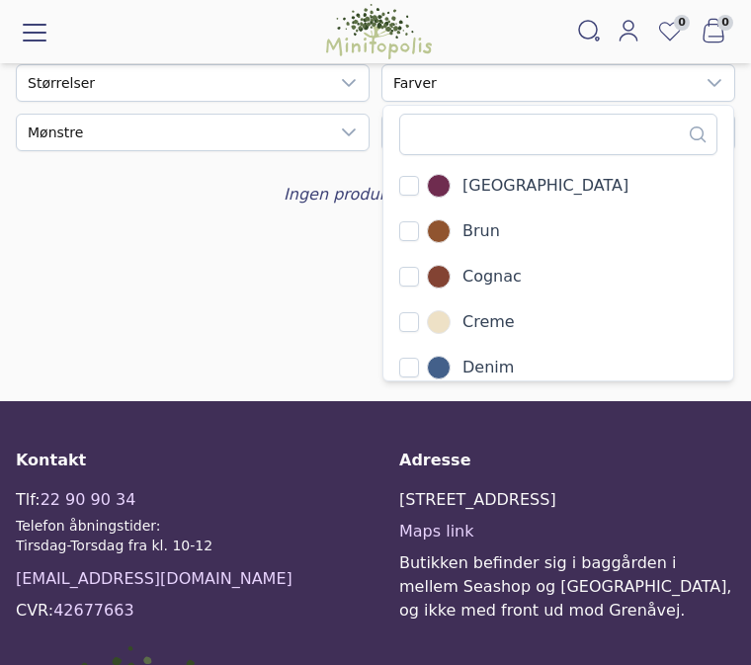 The width and height of the screenshot is (751, 665). I want to click on a: Maps link, so click(436, 531).